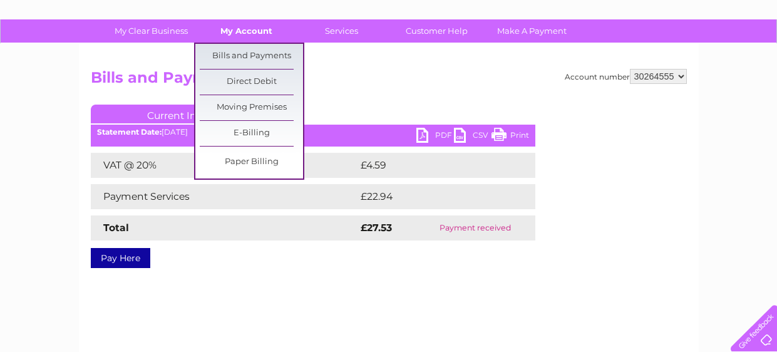  What do you see at coordinates (642, 58) in the screenshot?
I see `a: Telecoms` at bounding box center [642, 58].